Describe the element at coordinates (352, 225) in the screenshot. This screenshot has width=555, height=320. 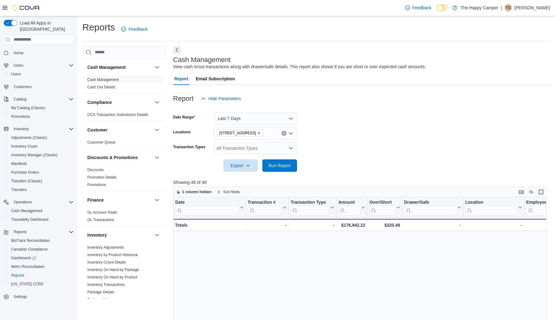
I see `div: $176,942.22` at that location.